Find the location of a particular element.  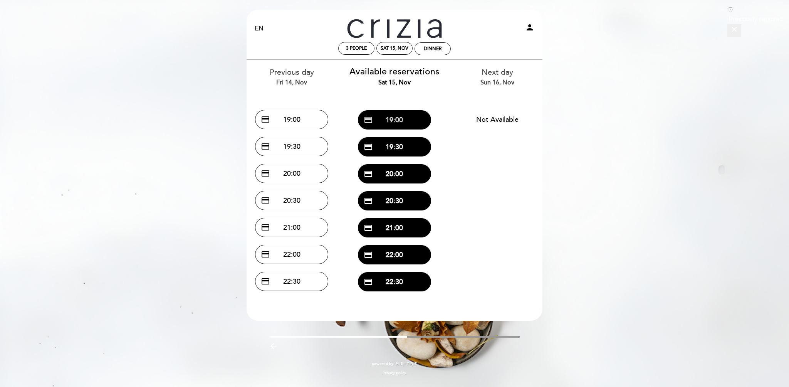

div: Sun 16, Nov is located at coordinates (497, 82).